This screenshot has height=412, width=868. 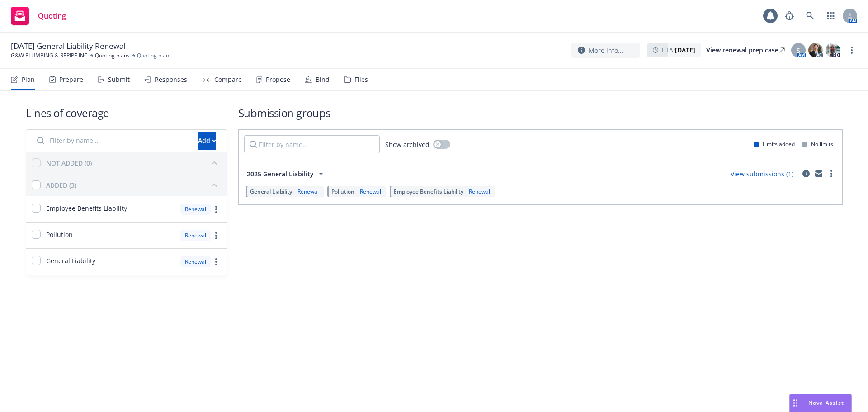 What do you see at coordinates (790, 16) in the screenshot?
I see `a: Report a Bug` at bounding box center [790, 16].